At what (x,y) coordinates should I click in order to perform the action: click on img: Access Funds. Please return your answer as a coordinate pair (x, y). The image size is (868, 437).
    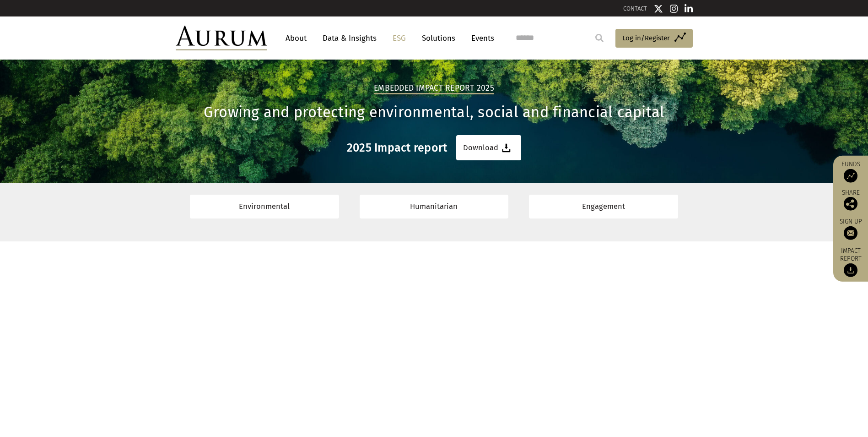
    Looking at the image, I should click on (851, 176).